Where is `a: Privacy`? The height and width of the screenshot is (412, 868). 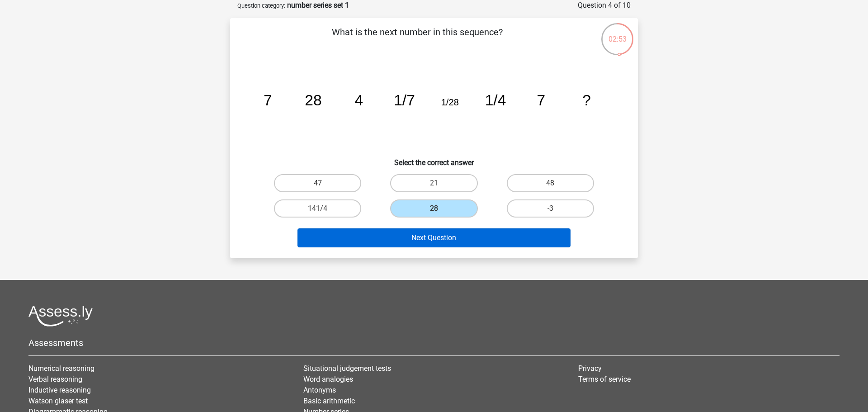
a: Privacy is located at coordinates (590, 368).